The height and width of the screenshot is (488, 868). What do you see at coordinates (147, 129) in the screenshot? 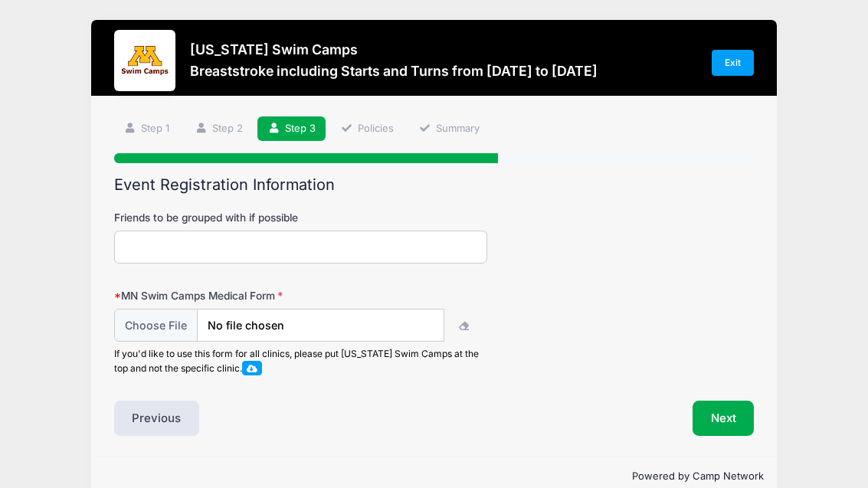
I see `a: Step 1` at bounding box center [147, 129].